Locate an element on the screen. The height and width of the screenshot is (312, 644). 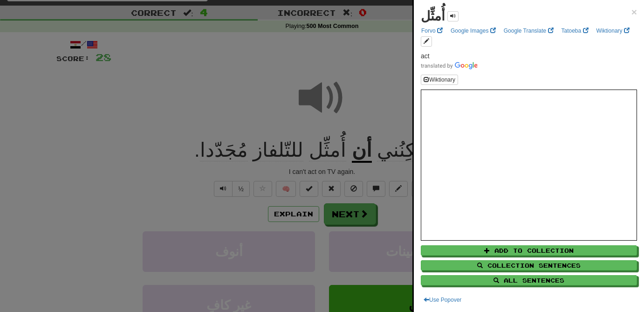
strong: أُمثِّل is located at coordinates (433, 16).